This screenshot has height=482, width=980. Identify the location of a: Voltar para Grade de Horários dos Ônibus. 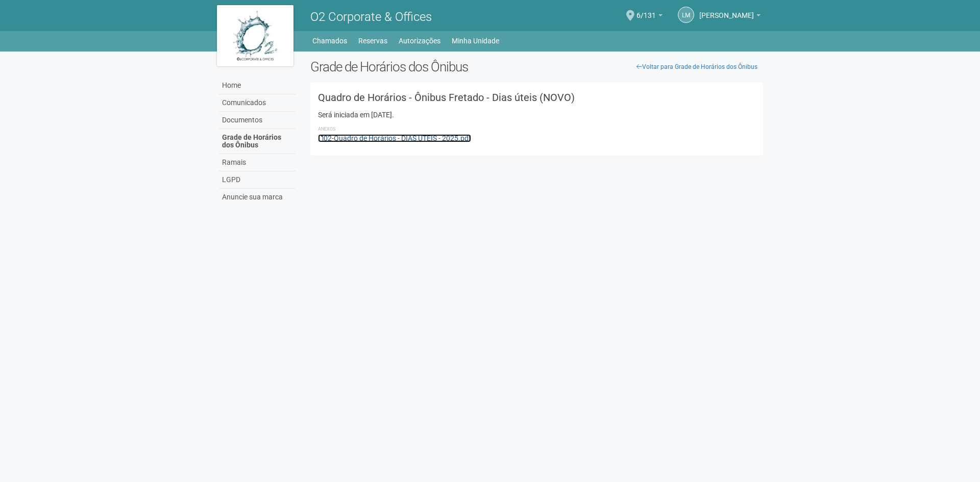
(697, 67).